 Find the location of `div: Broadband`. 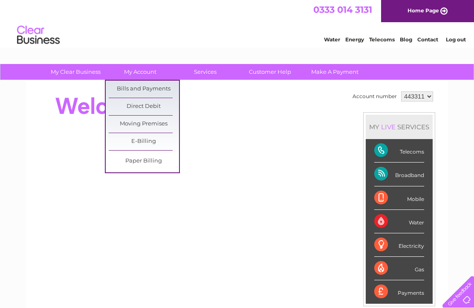

div: Broadband is located at coordinates (399, 174).